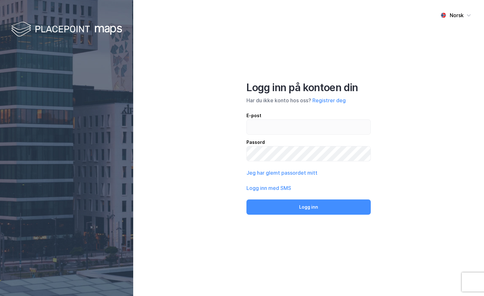  What do you see at coordinates (269, 188) in the screenshot?
I see `button: Logg inn med SMS` at bounding box center [269, 188].